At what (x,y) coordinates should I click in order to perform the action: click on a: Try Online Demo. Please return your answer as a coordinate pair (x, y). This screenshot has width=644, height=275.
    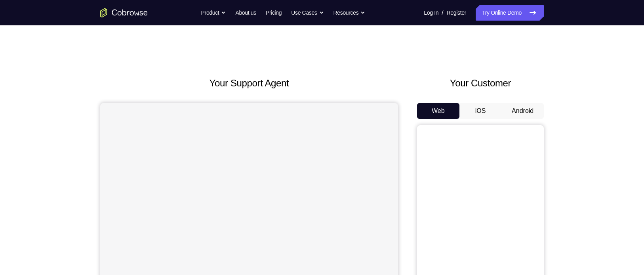
    Looking at the image, I should click on (510, 13).